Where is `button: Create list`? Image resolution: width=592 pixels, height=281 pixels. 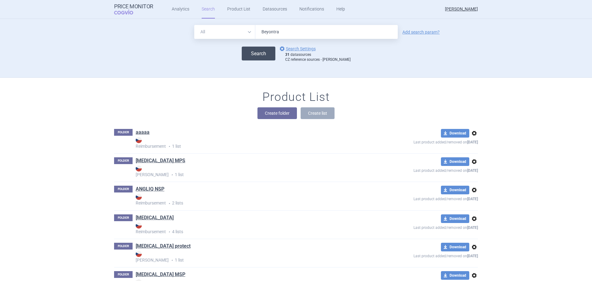 button: Create list is located at coordinates (318, 113).